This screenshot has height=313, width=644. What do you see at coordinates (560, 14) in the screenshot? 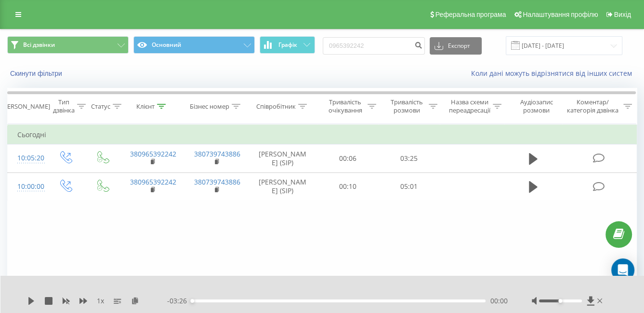
I see `span: Налаштування профілю` at bounding box center [560, 14].